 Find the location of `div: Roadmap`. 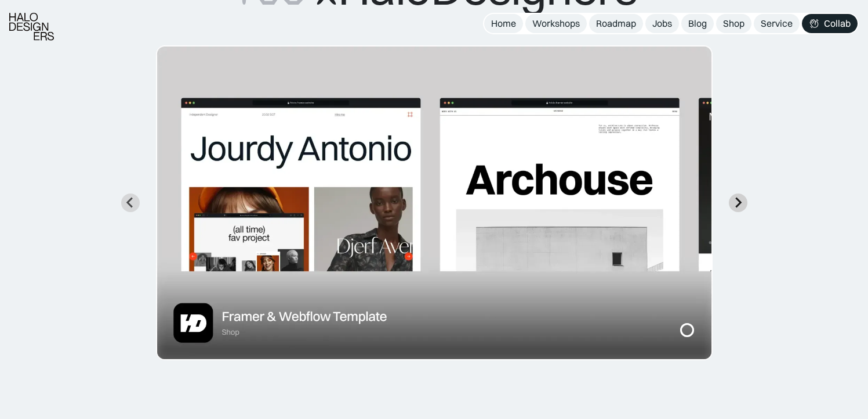

div: Roadmap is located at coordinates (616, 23).